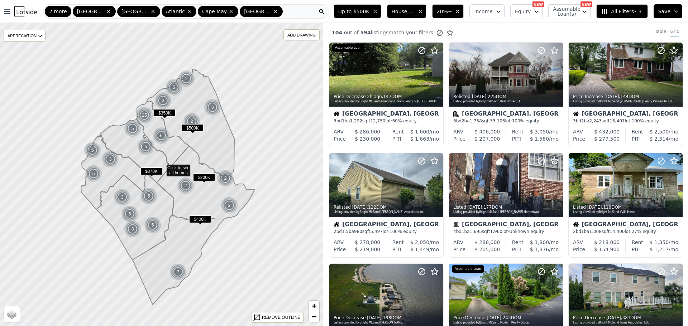 The image size is (688, 326). What do you see at coordinates (487, 250) in the screenshot?
I see `span: $ 205,000` at bounding box center [487, 250].